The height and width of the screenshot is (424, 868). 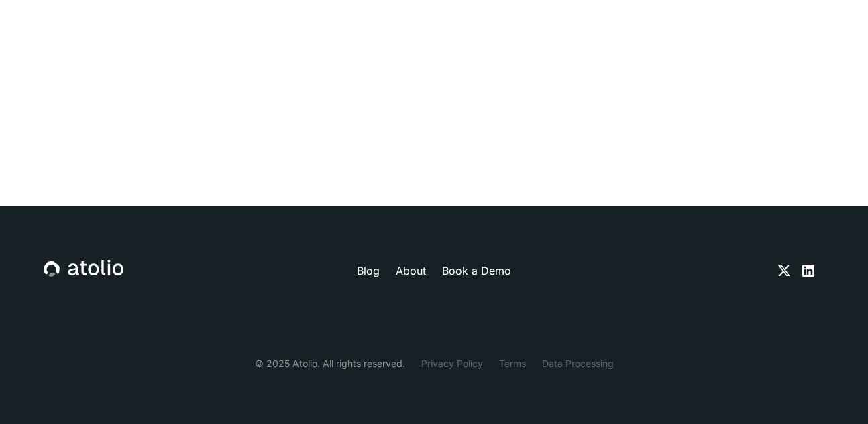 I want to click on a: Terms, so click(x=512, y=363).